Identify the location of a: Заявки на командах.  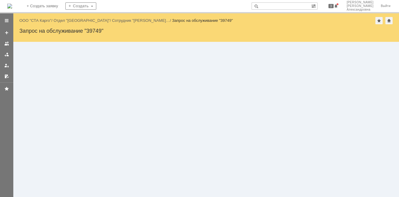
(7, 44).